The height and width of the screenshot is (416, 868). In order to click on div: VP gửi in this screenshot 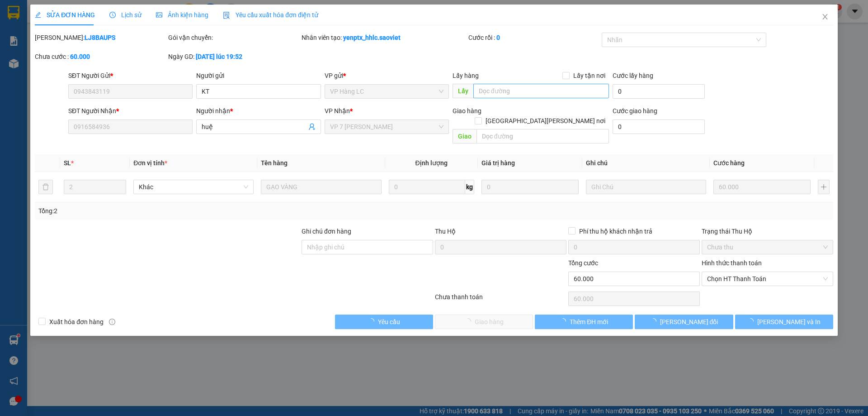, I will do `click(386, 76)`.